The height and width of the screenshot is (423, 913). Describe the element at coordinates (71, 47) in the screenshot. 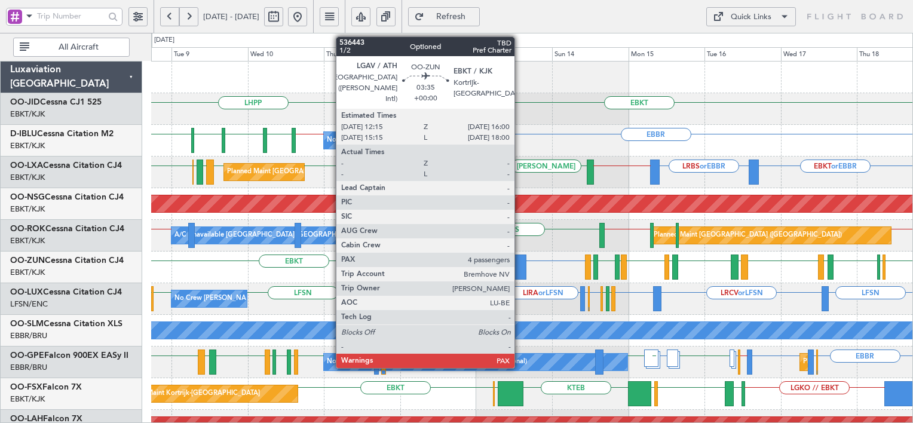

I see `button: All Aircraft` at that location.